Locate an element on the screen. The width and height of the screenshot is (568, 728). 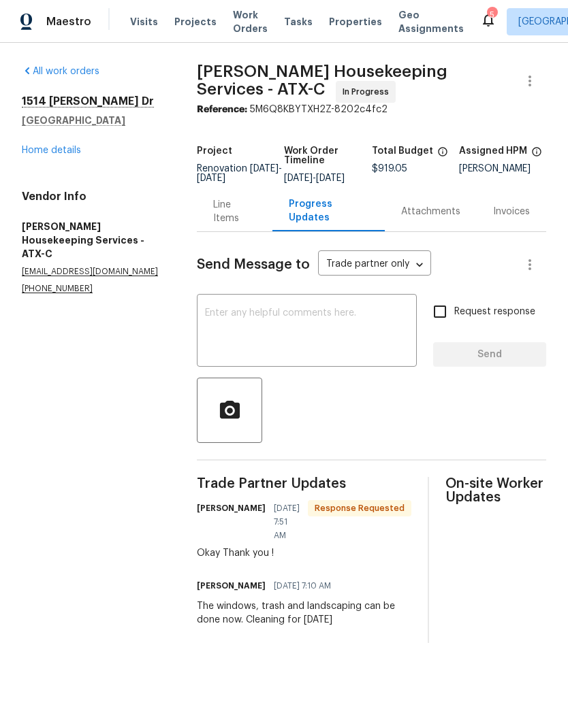
div: Attachments is located at coordinates (430, 212).